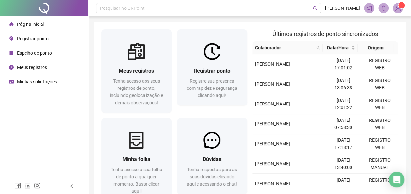 The image size is (411, 194). What do you see at coordinates (401, 5) in the screenshot?
I see `sup: Atualize o seu contato no menu Meus Dados` at bounding box center [401, 5].